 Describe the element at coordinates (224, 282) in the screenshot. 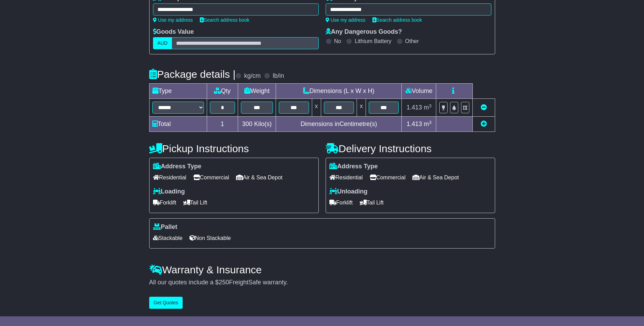

I see `span: 250` at that location.